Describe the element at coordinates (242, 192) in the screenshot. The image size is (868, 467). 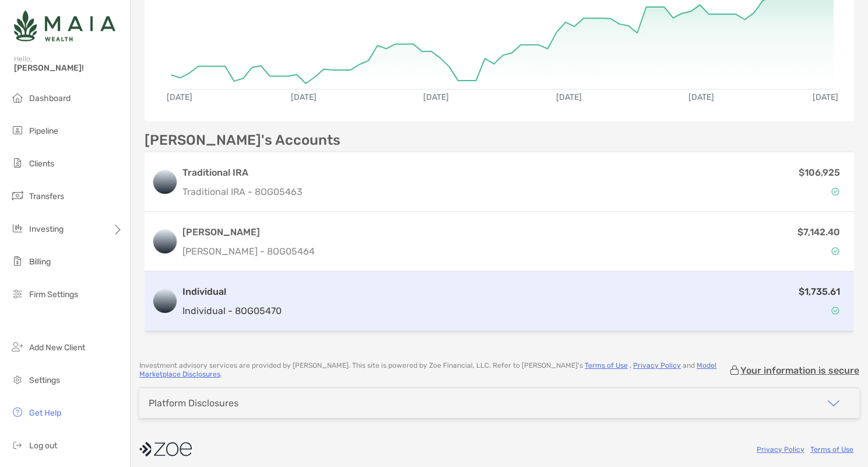
I see `p: Traditional IRA - 8OG05463` at that location.